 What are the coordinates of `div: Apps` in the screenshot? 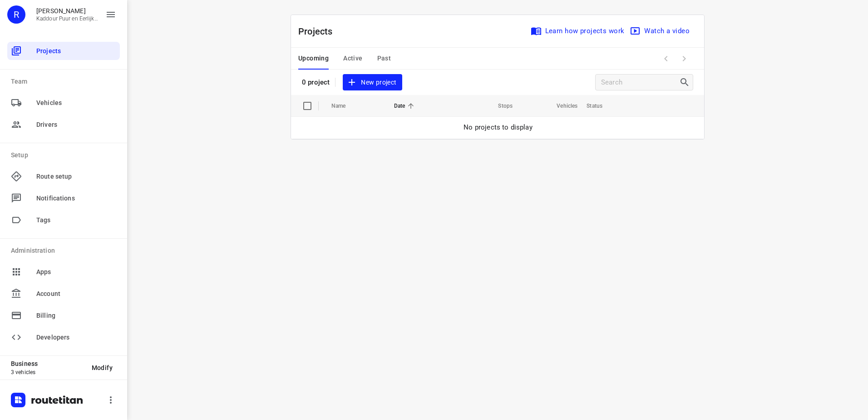 It's located at (64, 272).